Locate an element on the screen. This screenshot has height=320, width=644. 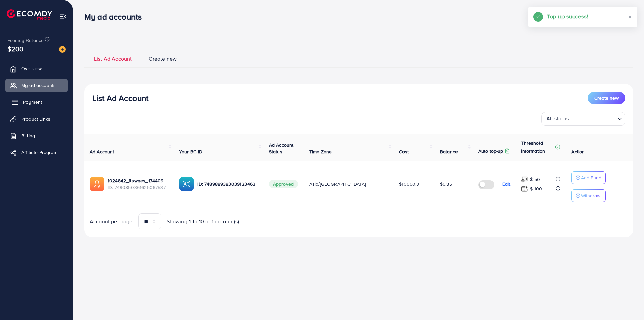
span: Balance is located at coordinates (449, 152).